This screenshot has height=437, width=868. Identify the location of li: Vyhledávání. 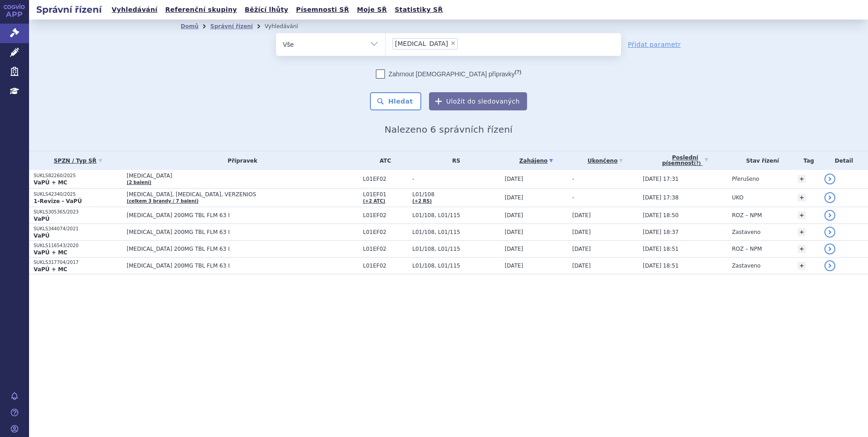
(287, 26).